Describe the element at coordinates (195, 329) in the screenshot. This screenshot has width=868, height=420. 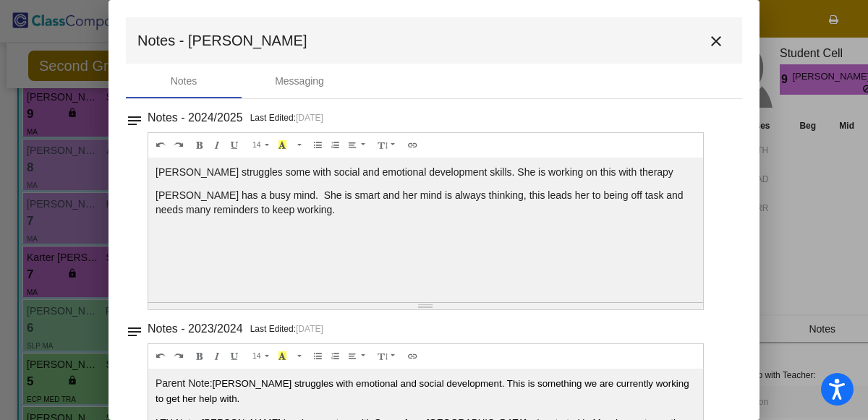
I see `h3: Notes - 2023/2024` at that location.